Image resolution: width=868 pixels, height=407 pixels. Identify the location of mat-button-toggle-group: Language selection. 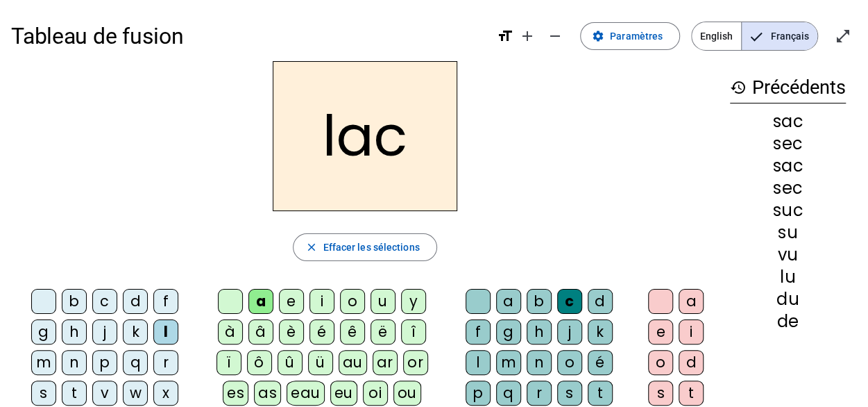
(754, 36).